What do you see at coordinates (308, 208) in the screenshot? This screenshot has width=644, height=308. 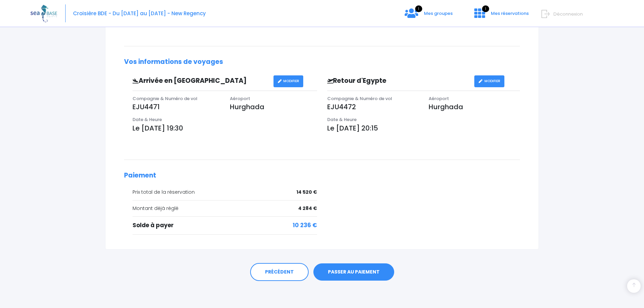 I see `span: 4 284 €` at bounding box center [308, 208].